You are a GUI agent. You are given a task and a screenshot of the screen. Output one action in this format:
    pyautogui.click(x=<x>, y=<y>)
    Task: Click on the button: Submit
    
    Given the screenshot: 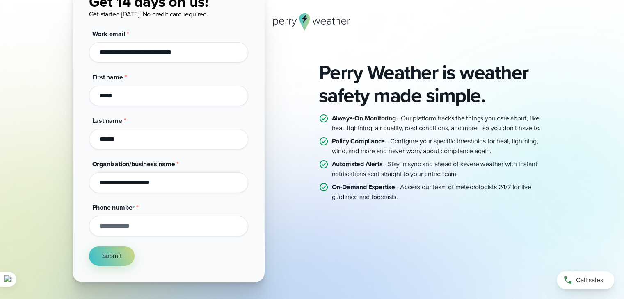 What is the action you would take?
    pyautogui.click(x=112, y=256)
    